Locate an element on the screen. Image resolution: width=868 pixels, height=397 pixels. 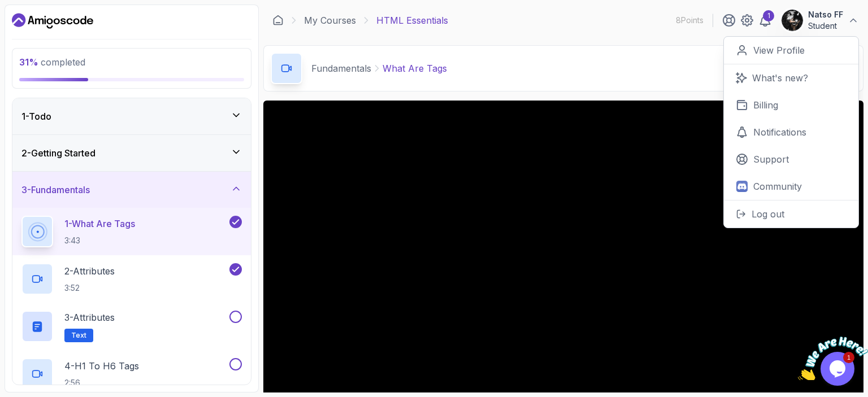
button: Log out is located at coordinates (791, 213).